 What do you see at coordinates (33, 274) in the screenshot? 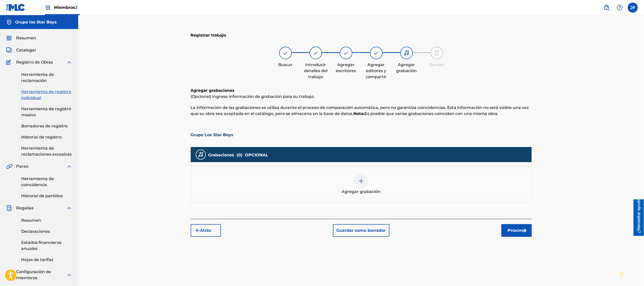
I see `font: Configuración de miembros` at bounding box center [33, 274].